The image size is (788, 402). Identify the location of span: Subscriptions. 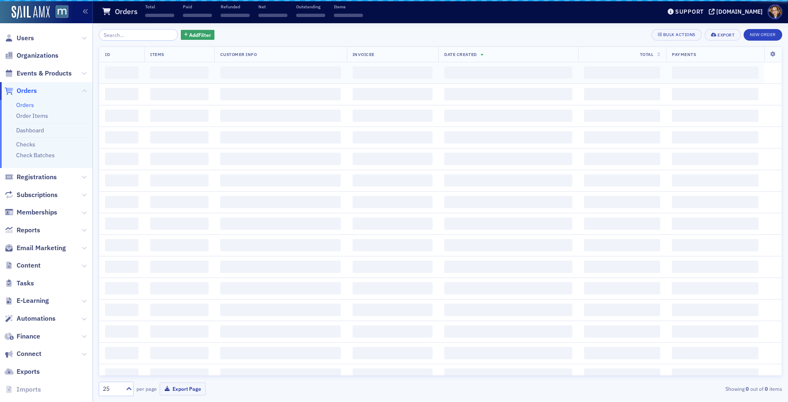
(37, 195).